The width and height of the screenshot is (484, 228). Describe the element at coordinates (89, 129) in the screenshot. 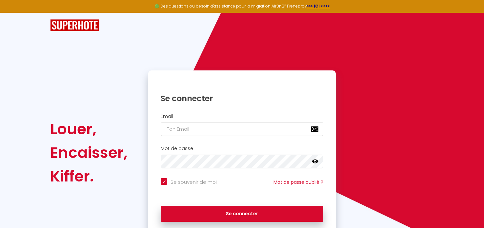

I see `div: Louer,` at that location.